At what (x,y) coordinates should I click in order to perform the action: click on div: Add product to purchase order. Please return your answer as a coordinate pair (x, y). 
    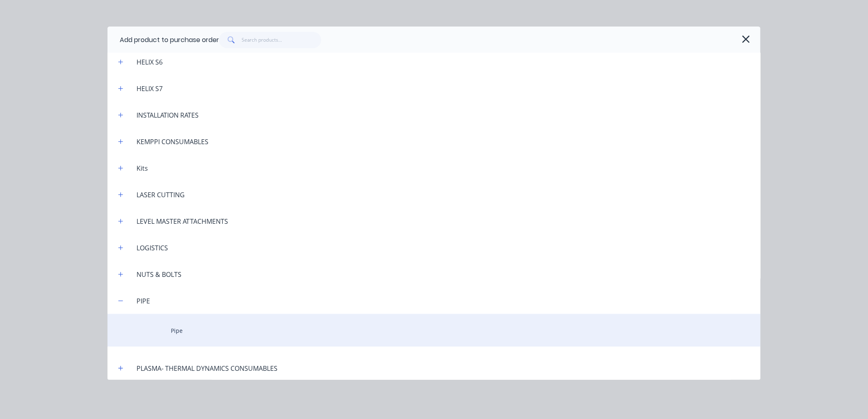
    Looking at the image, I should click on (169, 40).